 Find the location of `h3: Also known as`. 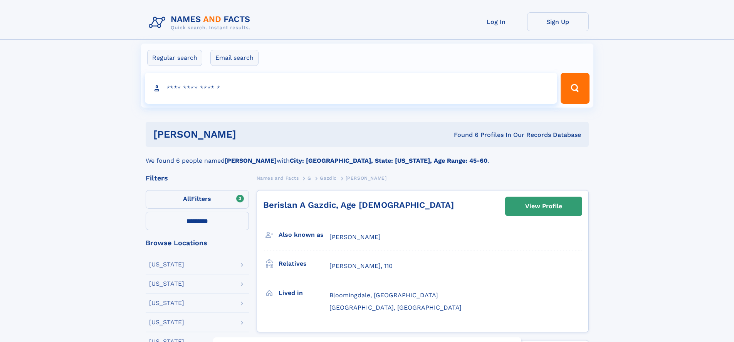

h3: Also known as is located at coordinates (304, 235).